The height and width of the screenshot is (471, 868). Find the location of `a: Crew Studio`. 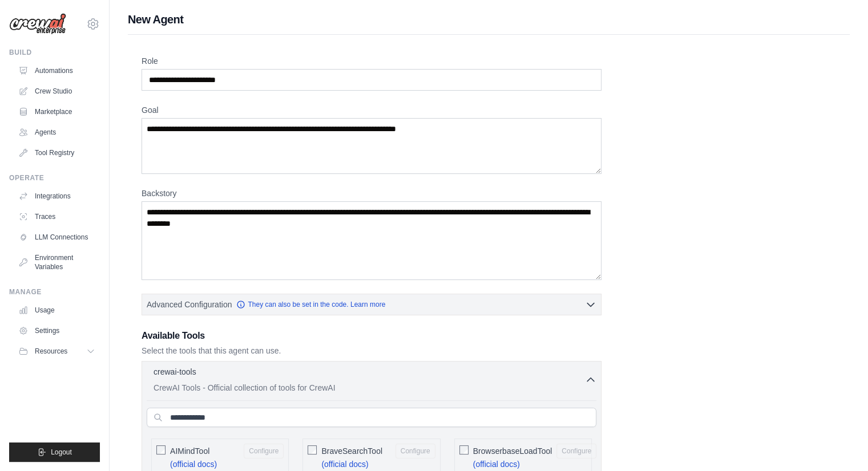

a: Crew Studio is located at coordinates (57, 91).